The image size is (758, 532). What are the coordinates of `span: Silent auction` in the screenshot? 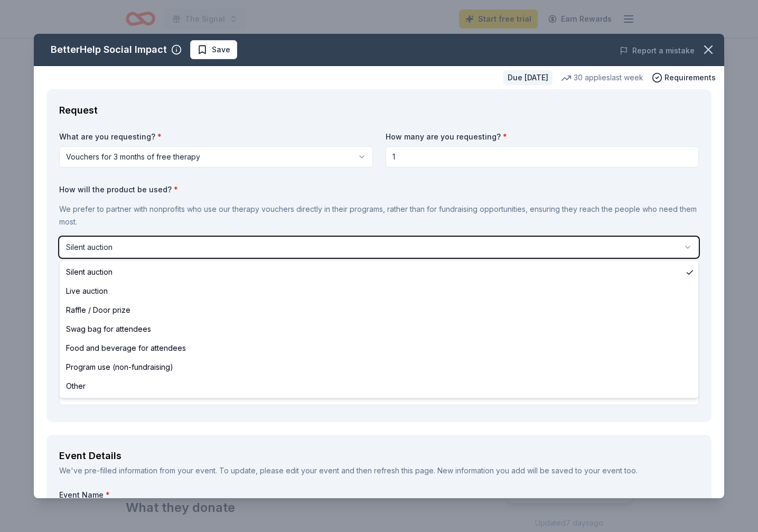 It's located at (89, 272).